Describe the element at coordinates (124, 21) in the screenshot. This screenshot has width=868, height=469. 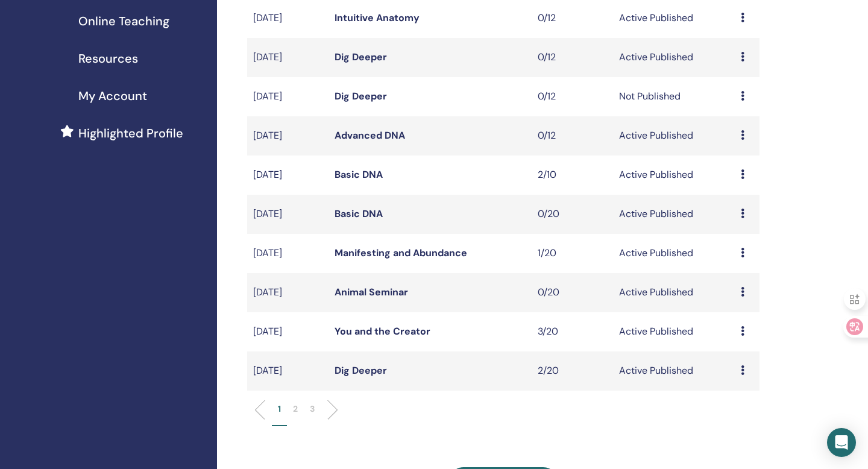
I see `span: Online Teaching` at that location.